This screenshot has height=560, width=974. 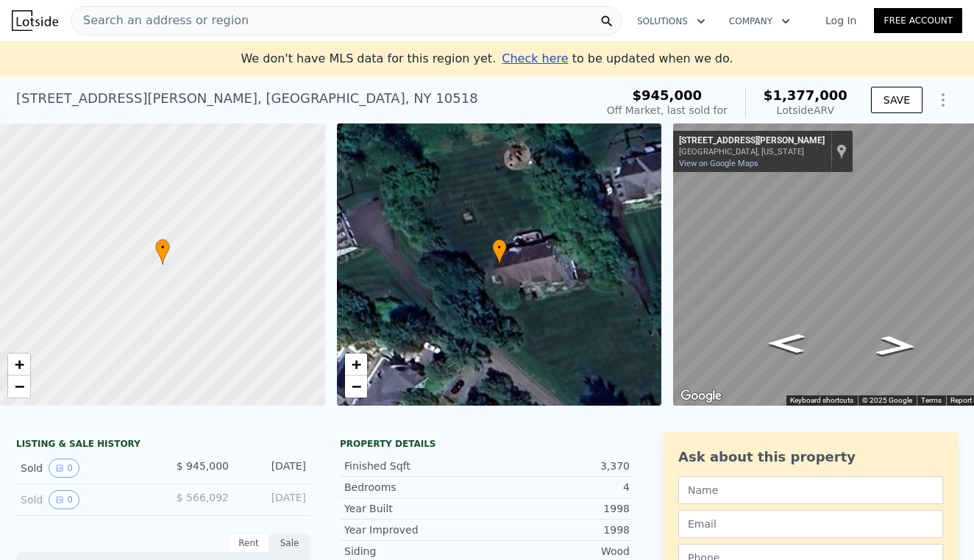 I want to click on div: Year Improved, so click(x=416, y=531).